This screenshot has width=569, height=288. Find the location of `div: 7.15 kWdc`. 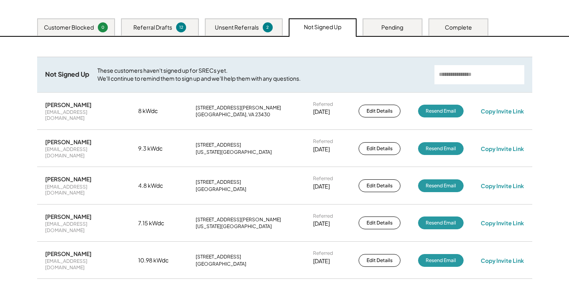

div: 7.15 kWdc is located at coordinates (158, 223).